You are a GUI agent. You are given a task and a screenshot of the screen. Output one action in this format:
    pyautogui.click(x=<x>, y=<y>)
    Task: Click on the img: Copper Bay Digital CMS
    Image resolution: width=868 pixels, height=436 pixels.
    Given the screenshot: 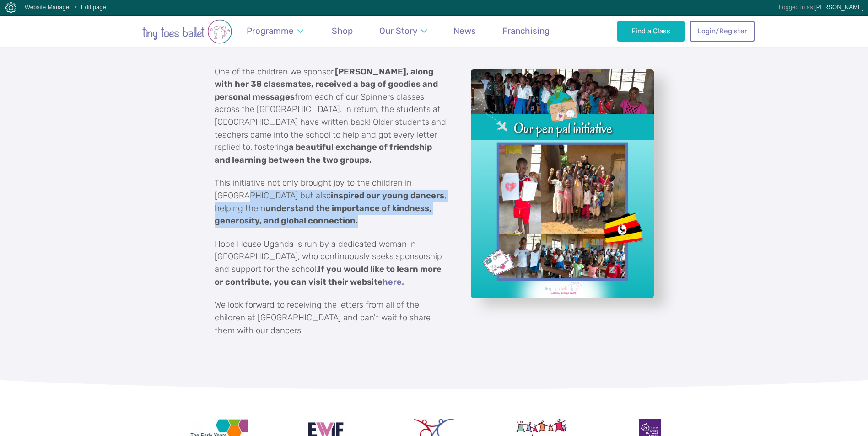 What is the action you would take?
    pyautogui.click(x=11, y=8)
    